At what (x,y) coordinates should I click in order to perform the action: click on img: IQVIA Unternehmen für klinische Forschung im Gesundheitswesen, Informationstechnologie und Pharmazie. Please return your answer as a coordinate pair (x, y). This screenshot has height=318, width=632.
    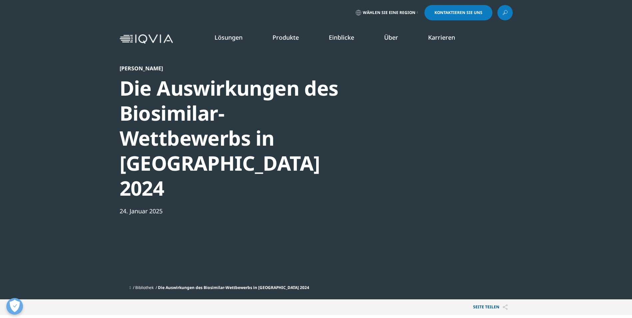
    Looking at the image, I should click on (146, 39).